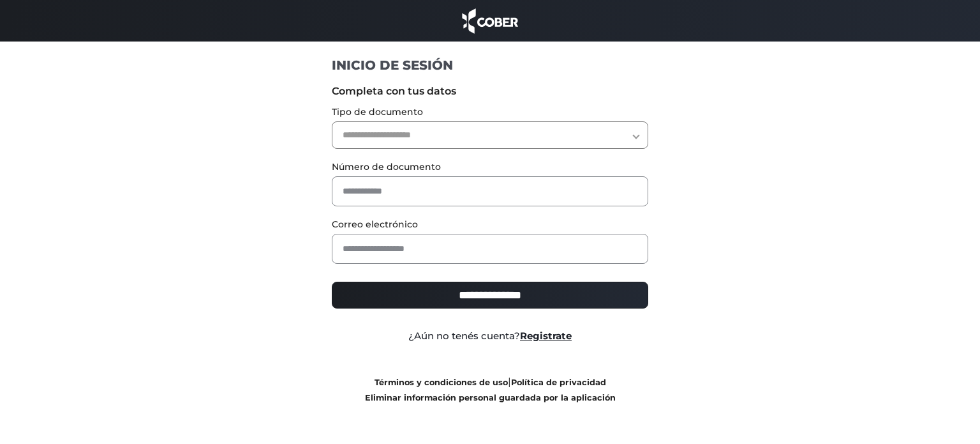 This screenshot has height=444, width=980. What do you see at coordinates (490, 336) in the screenshot?
I see `div: ¿Aún no tenés cuenta?` at bounding box center [490, 336].